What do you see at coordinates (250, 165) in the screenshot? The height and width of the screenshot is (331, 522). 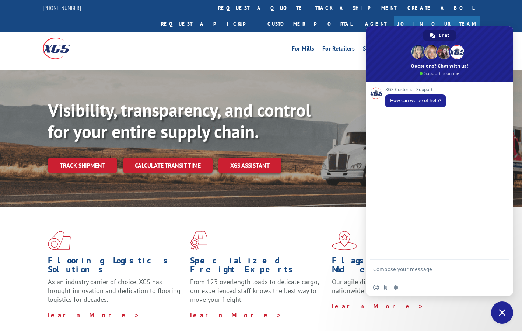 I see `a: XGS ASSISTANT` at bounding box center [250, 165].